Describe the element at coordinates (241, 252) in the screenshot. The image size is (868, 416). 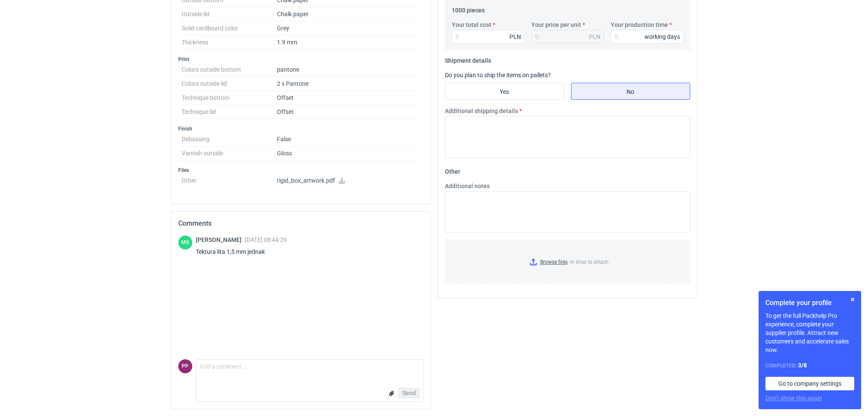
I see `div: Tektura lita 1,5 mm jednak` at that location.